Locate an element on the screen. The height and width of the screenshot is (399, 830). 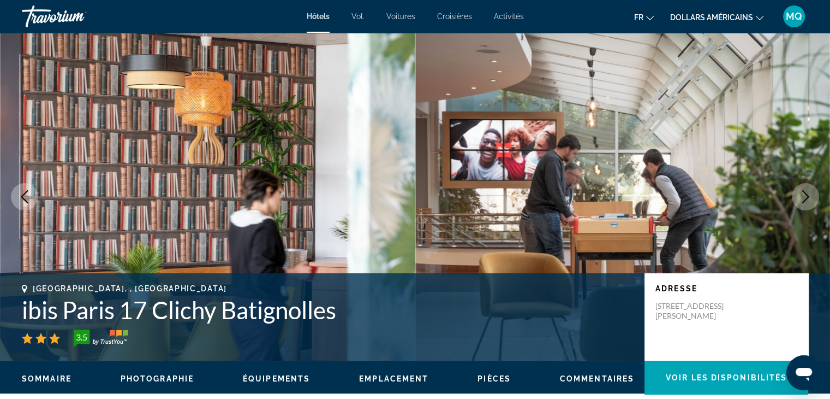
button: Voir les disponibilités is located at coordinates (727, 377).